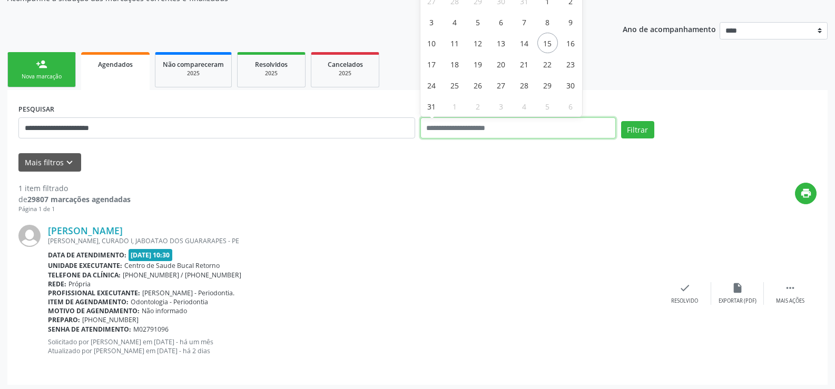  I want to click on span: Agosto 30, 2025, so click(571, 85).